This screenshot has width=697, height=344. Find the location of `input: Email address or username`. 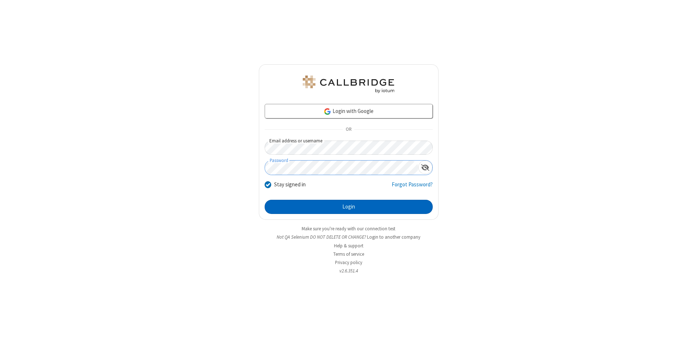

input: Email address or username is located at coordinates (349, 147).